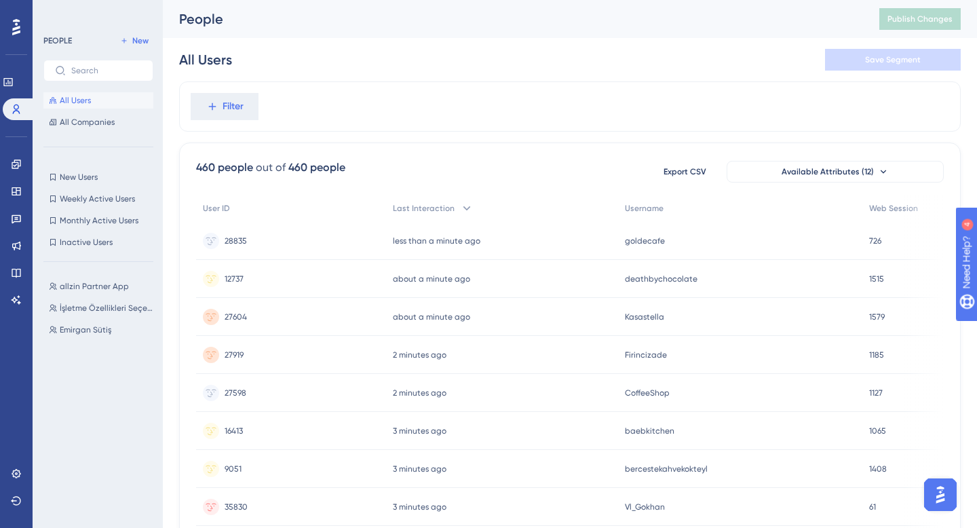  Describe the element at coordinates (225, 106) in the screenshot. I see `button: Filter` at that location.